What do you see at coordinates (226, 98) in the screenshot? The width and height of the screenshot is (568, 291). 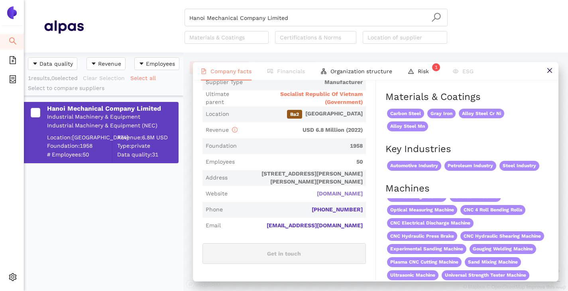 I see `span: Ultimate parent` at bounding box center [226, 98].